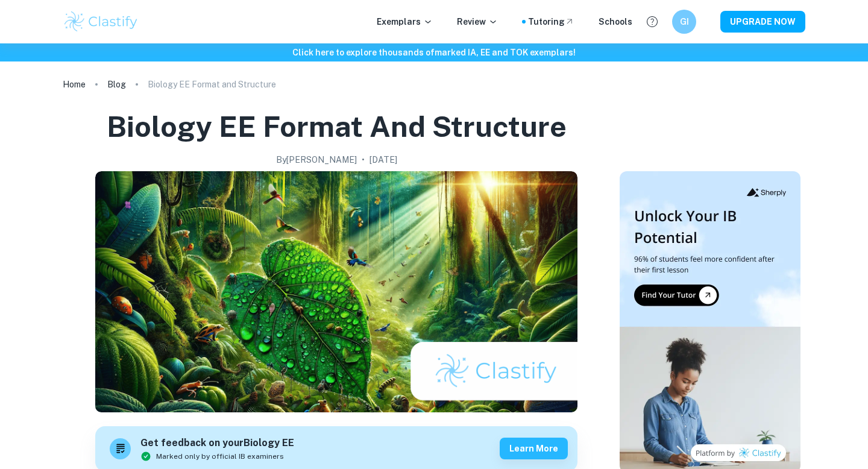 The width and height of the screenshot is (868, 469). I want to click on p: Biology EE Format and Structure, so click(211, 84).